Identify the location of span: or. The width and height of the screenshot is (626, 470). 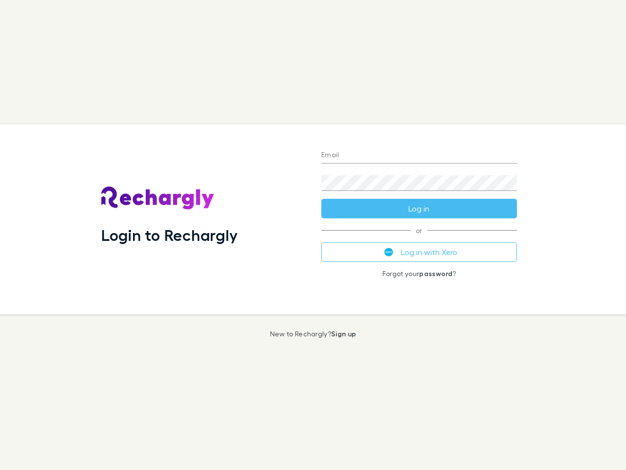
(419, 230).